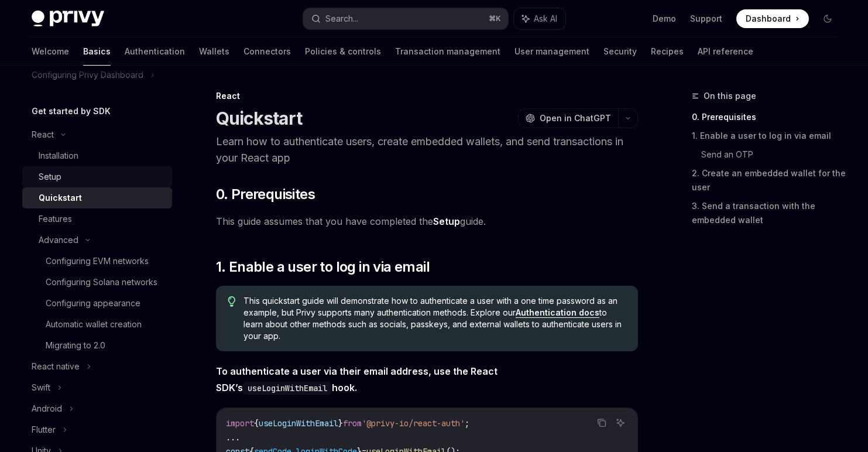 The height and width of the screenshot is (452, 868). What do you see at coordinates (828, 19) in the screenshot?
I see `button: Toggle dark mode` at bounding box center [828, 19].